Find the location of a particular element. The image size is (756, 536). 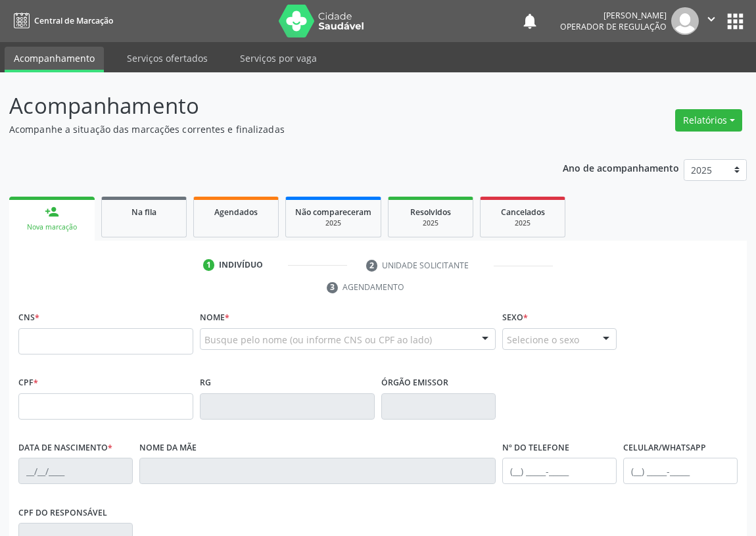

span: Operador de regulação is located at coordinates (613, 27).